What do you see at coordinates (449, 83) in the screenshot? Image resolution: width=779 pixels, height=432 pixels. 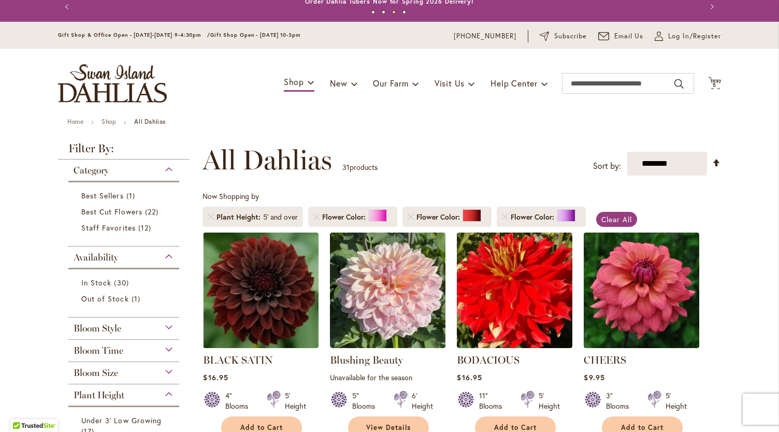 I see `span: Visit Us` at bounding box center [449, 83].